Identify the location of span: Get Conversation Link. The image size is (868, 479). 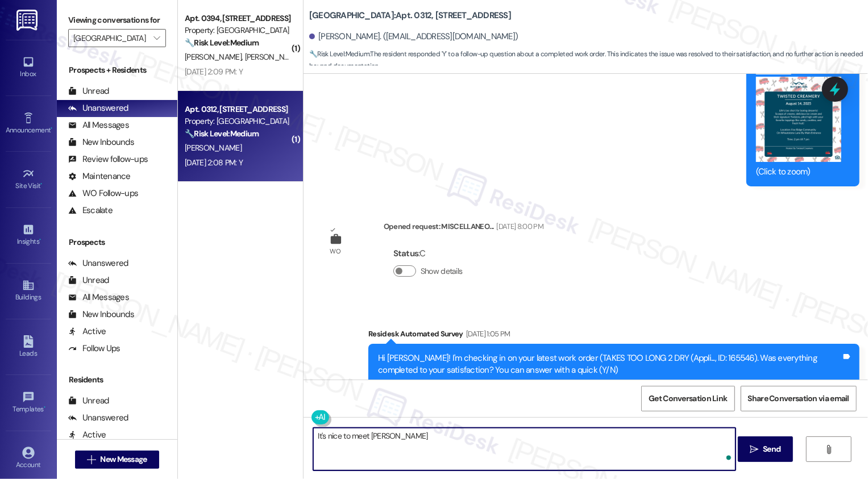
(688, 399).